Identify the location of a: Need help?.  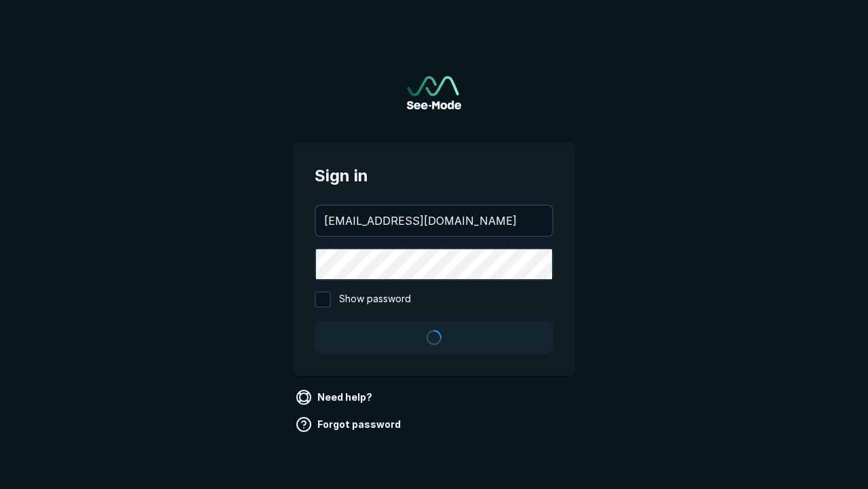
(335, 397).